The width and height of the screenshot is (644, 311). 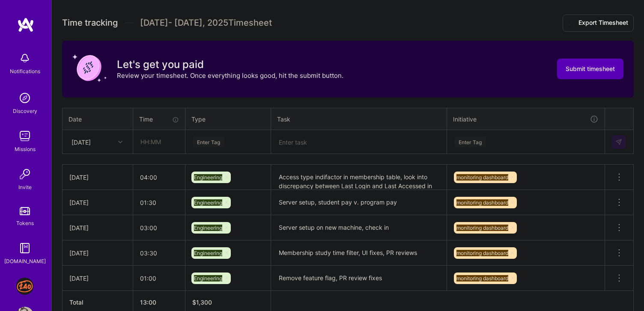 I want to click on img: logo, so click(x=26, y=25).